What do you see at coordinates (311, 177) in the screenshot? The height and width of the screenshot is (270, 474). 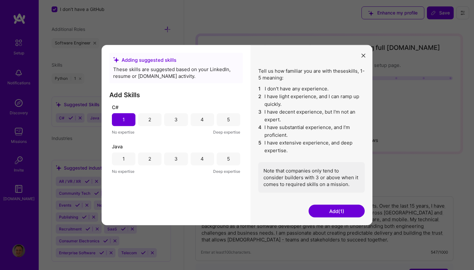 I see `div: Note that companies only tend to consider builders with 3 or above when it comes to required skil...` at bounding box center [311, 177].